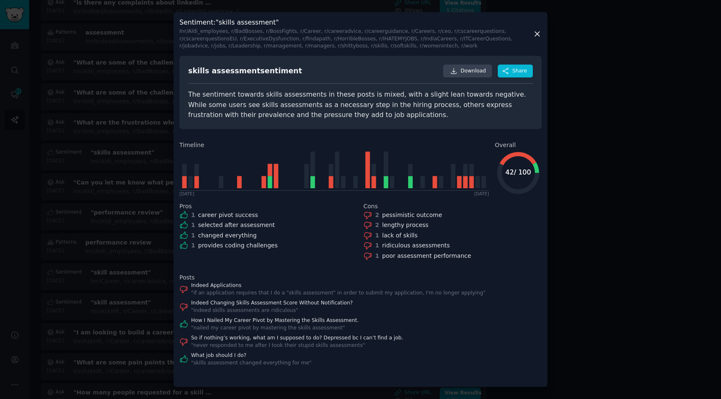 This screenshot has width=721, height=399. I want to click on div: " never responded to me after I took their stupid skills assessments ", so click(297, 346).